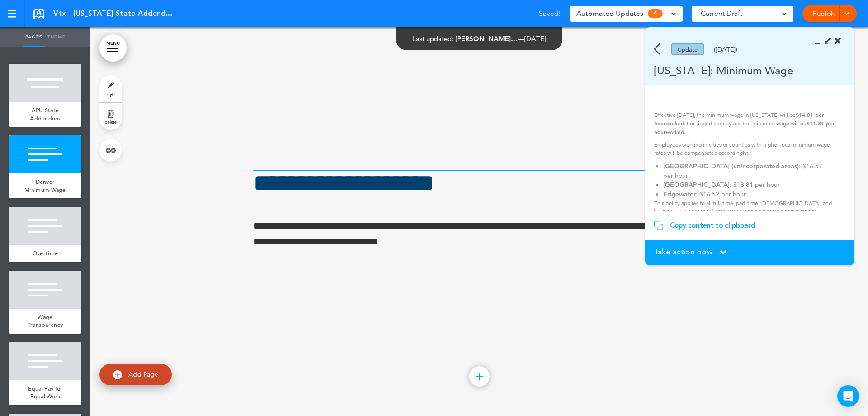 The image size is (868, 416). Describe the element at coordinates (45, 185) in the screenshot. I see `a: Denver Minimum Wage` at that location.